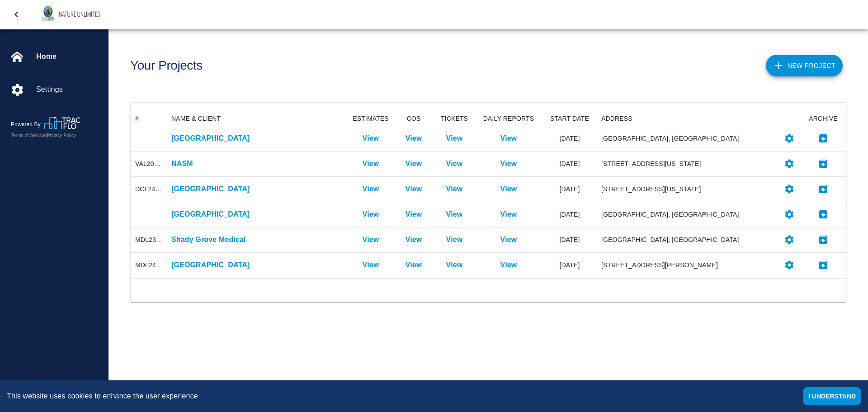  Describe the element at coordinates (149, 265) in the screenshot. I see `div: MDL241022` at that location.